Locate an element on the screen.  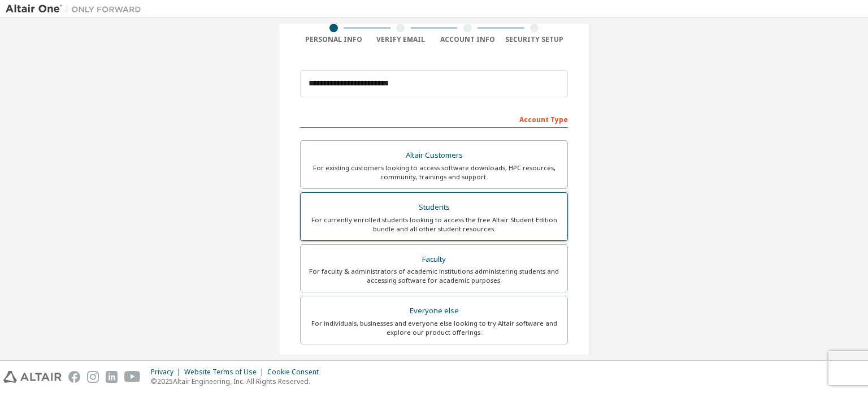
div: Altair Customers is located at coordinates (434, 155).